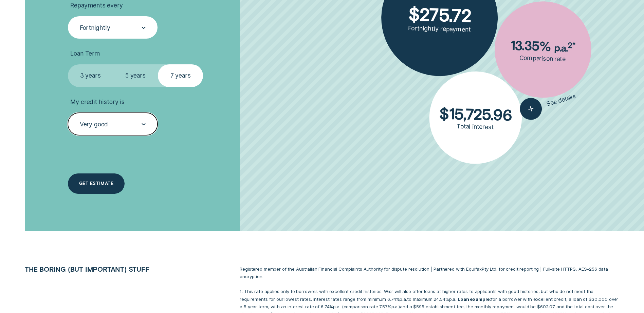 Image resolution: width=644 pixels, height=313 pixels. What do you see at coordinates (181, 75) in the screenshot?
I see `label: 7 years` at bounding box center [181, 75].